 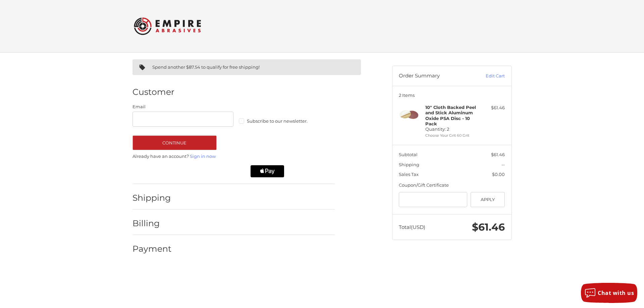 I want to click on button: Continue, so click(x=175, y=143).